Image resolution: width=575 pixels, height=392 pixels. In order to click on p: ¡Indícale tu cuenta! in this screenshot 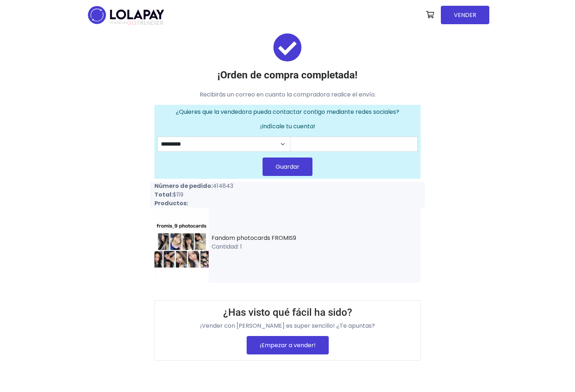, I will do `click(288, 126)`.